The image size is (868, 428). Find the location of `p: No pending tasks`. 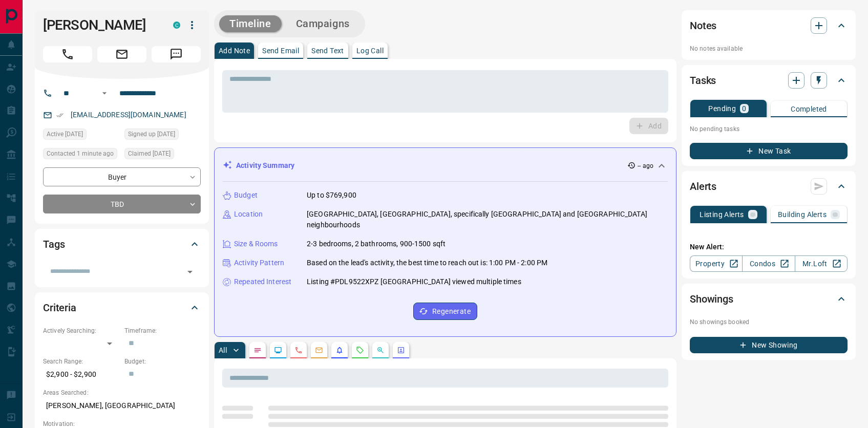

p: No pending tasks is located at coordinates (769, 129).